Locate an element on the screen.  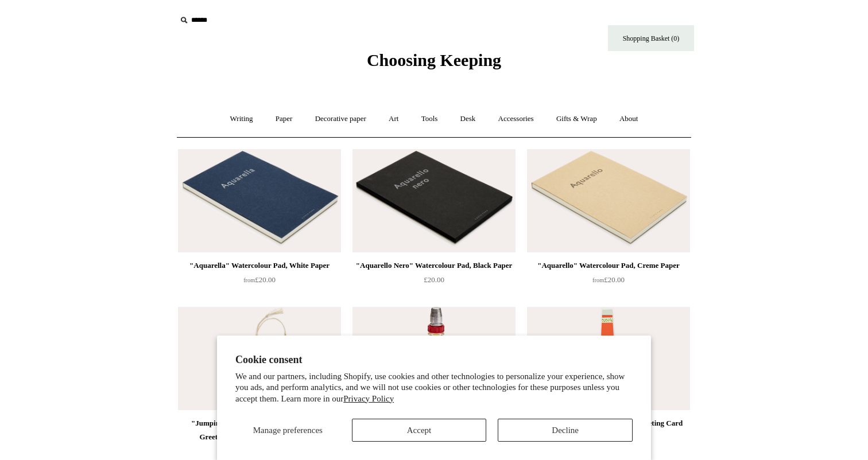
button: Accept is located at coordinates (419, 430).